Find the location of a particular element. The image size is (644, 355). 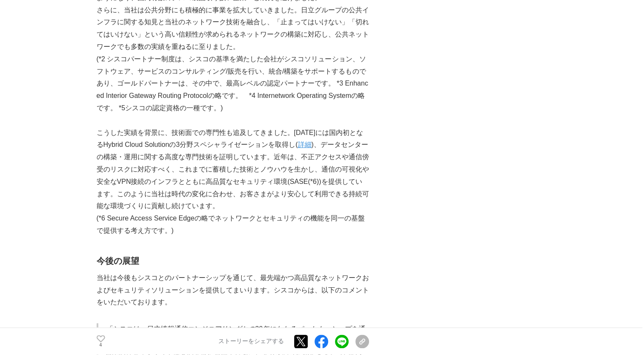

p: 4 is located at coordinates (101, 346).